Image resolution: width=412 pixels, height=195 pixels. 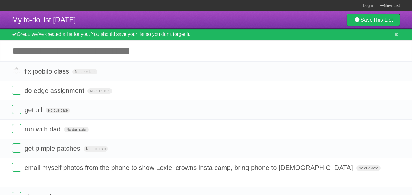 What do you see at coordinates (43, 129) in the screenshot?
I see `span: run with dad` at bounding box center [43, 129].